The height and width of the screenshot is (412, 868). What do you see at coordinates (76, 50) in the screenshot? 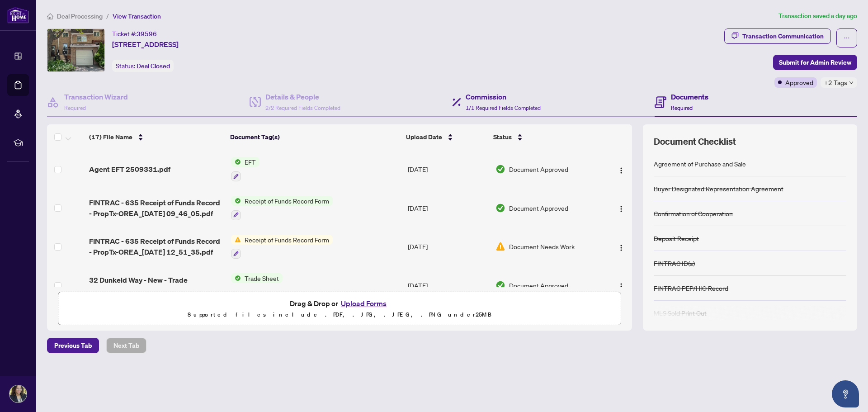
I see `img: IMG-N12219621_1.jpg` at bounding box center [76, 50].